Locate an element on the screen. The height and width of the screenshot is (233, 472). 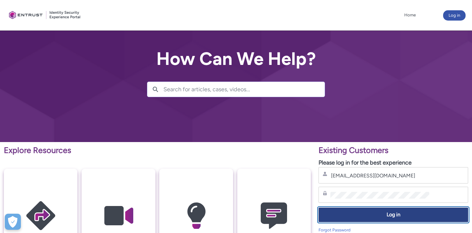
input: Search for articles, cases, videos... is located at coordinates (244, 89).